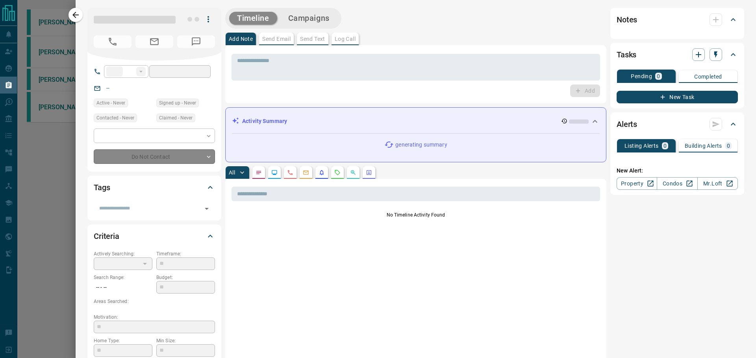 The height and width of the screenshot is (358, 756). What do you see at coordinates (154, 157) in the screenshot?
I see `div: Do Not Contact` at bounding box center [154, 157].